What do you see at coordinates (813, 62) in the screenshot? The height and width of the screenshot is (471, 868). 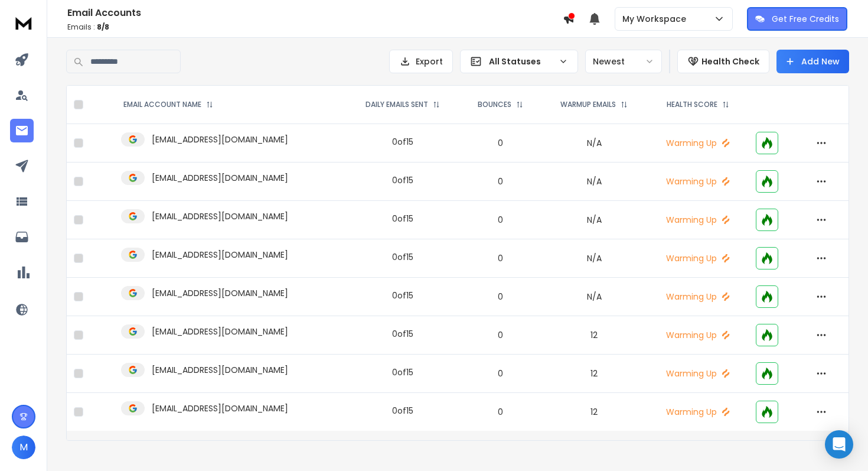 I see `button: Add New` at bounding box center [813, 62].